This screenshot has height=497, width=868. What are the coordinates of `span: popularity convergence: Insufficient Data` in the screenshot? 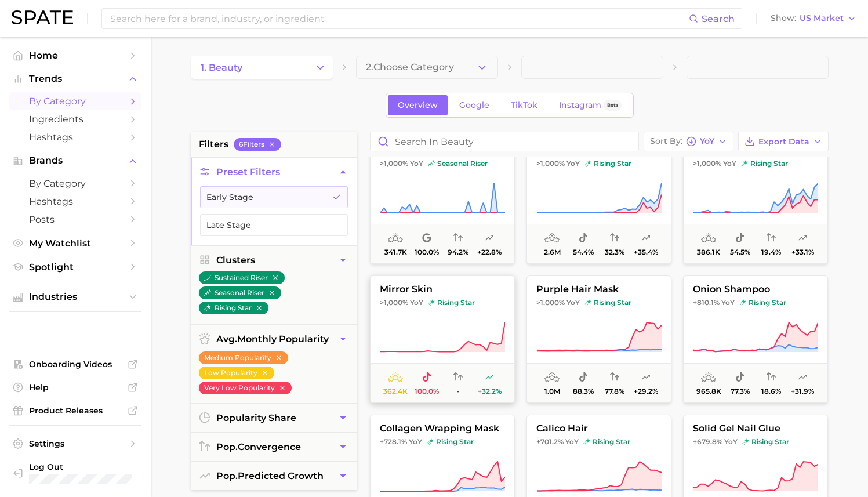 It's located at (458, 377).